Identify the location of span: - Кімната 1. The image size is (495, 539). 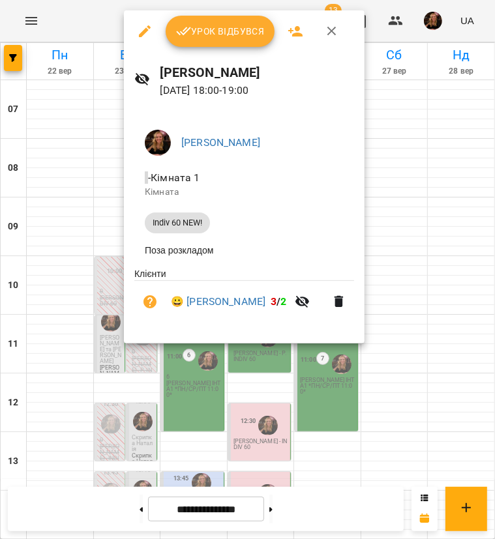
(174, 177).